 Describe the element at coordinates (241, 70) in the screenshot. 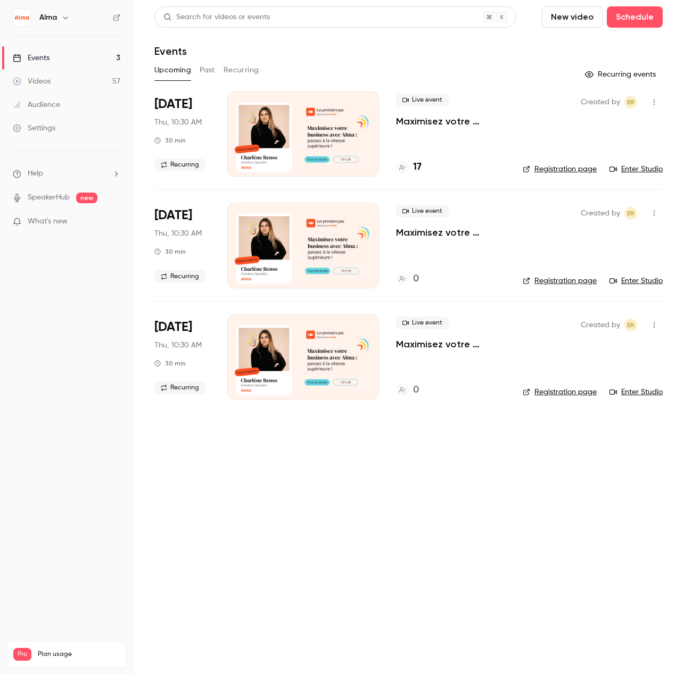

I see `button: Recurring` at that location.